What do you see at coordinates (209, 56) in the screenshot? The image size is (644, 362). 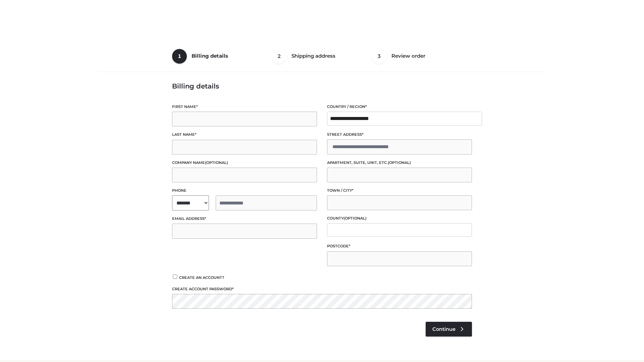 I see `span: Billing details` at bounding box center [209, 56].